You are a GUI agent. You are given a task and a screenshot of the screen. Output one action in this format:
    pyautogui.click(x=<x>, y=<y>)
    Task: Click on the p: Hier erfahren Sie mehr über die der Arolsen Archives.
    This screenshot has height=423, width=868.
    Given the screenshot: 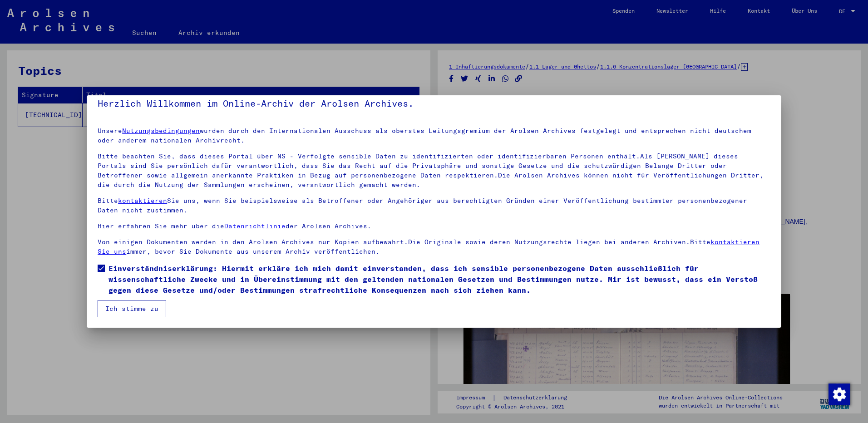 What is the action you would take?
    pyautogui.click(x=434, y=226)
    